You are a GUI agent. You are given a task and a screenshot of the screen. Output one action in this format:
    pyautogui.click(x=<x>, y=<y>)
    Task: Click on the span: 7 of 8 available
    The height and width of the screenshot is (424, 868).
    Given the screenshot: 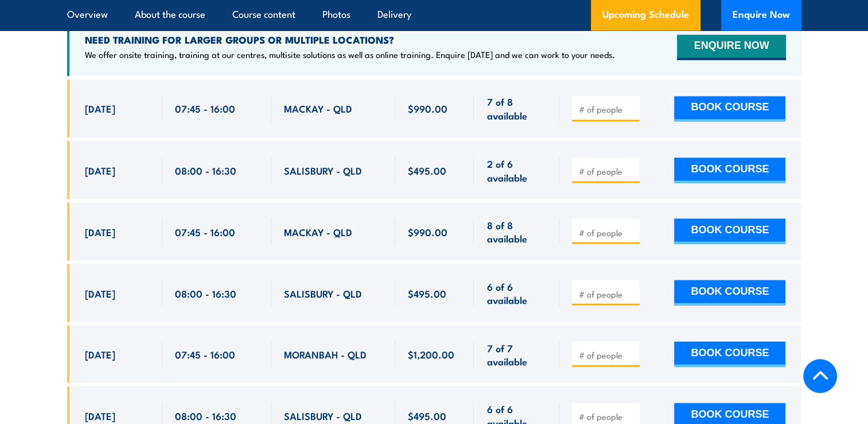 What is the action you would take?
    pyautogui.click(x=516, y=108)
    